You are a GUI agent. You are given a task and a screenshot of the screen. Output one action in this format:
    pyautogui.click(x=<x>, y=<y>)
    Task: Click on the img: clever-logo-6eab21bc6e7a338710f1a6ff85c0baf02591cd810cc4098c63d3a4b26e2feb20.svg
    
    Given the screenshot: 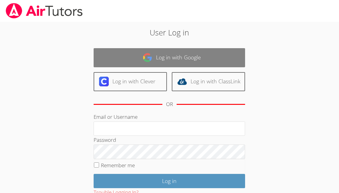 What is the action you would take?
    pyautogui.click(x=104, y=82)
    